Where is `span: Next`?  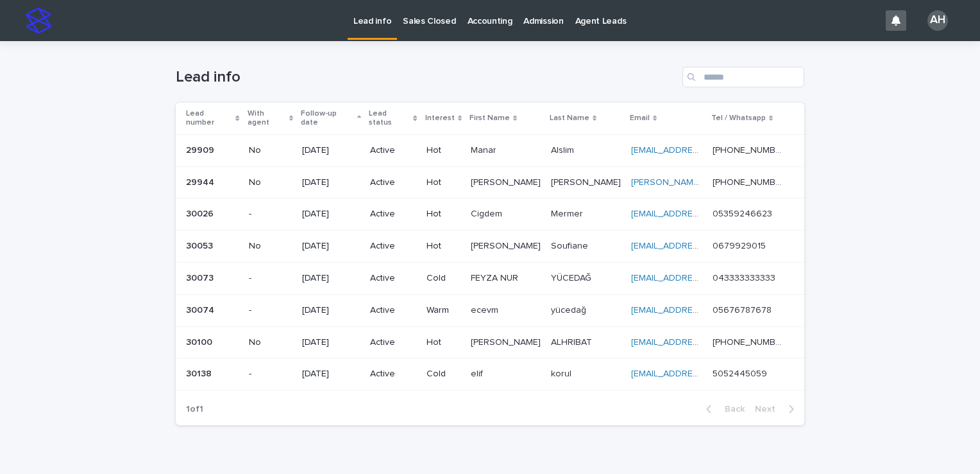 span: Next is located at coordinates (769, 409).